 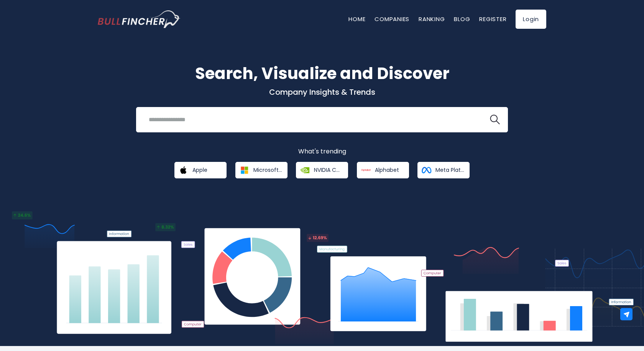 I want to click on img: search icon, so click(x=495, y=119).